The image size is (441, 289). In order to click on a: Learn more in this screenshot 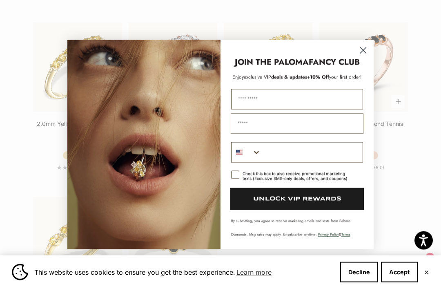, I will do `click(254, 272)`.